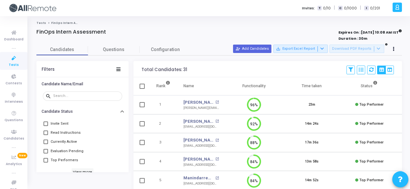 The width and height of the screenshot is (410, 189). I want to click on span: I, so click(366, 8).